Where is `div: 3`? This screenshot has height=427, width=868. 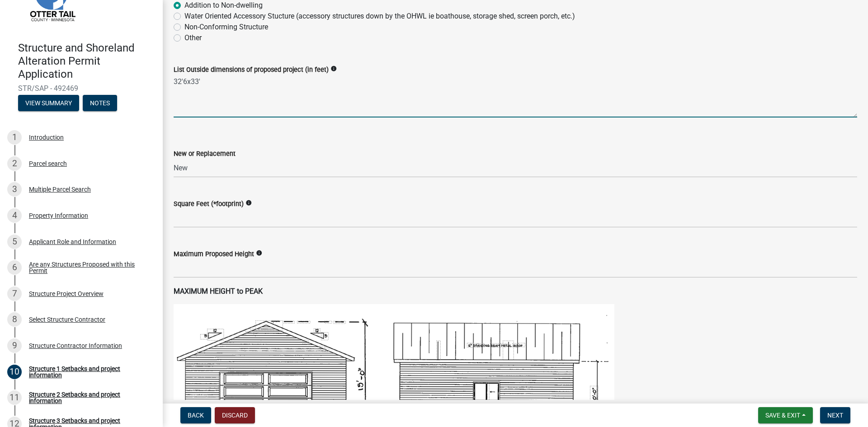
div: 3 is located at coordinates (15, 189).